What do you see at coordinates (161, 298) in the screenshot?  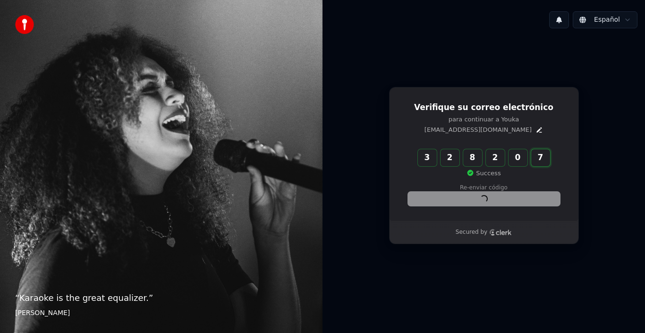 I see `p: “ Karaoke is the great equalizer. ”` at bounding box center [161, 298].